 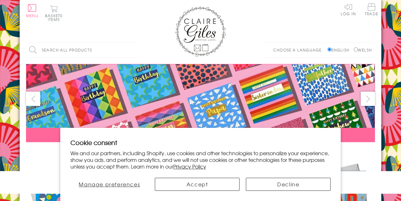 I want to click on a: Trade, so click(x=372, y=10).